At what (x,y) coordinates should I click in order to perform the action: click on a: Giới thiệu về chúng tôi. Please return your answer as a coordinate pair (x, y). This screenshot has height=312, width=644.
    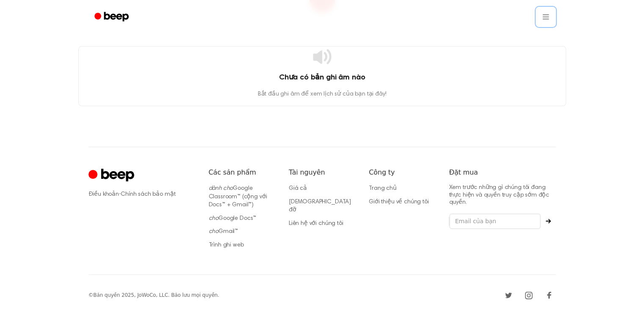
    Looking at the image, I should click on (399, 202).